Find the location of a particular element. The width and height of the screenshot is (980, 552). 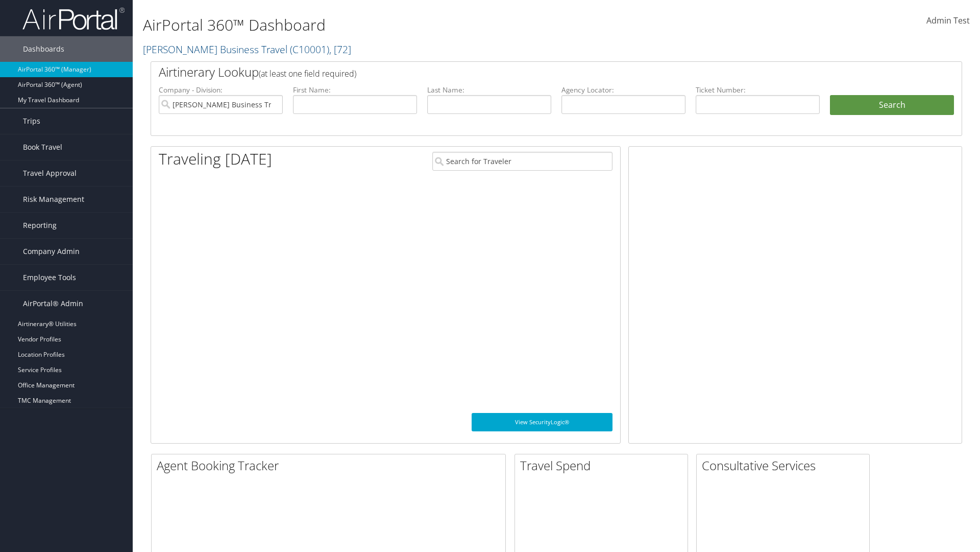

h2: Travel Spend is located at coordinates (604, 465).